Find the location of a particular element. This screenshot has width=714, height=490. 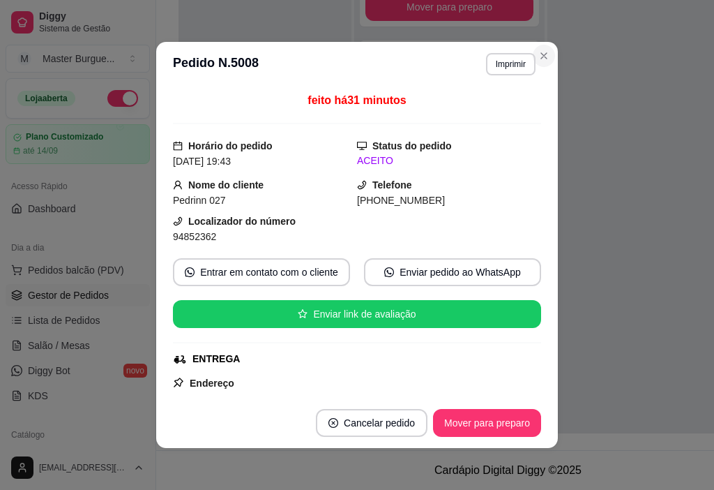

strong: Nome do cliente is located at coordinates (226, 185).